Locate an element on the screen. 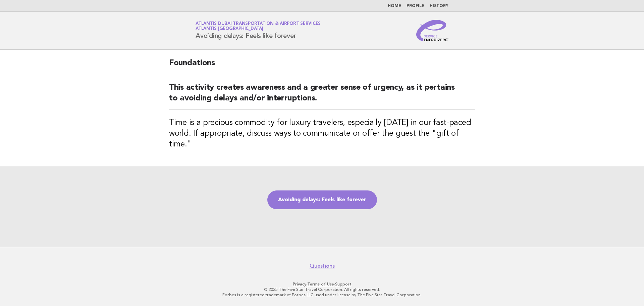 The image size is (644, 306). h1: Avoiding delays: Feels like forever is located at coordinates (258, 31).